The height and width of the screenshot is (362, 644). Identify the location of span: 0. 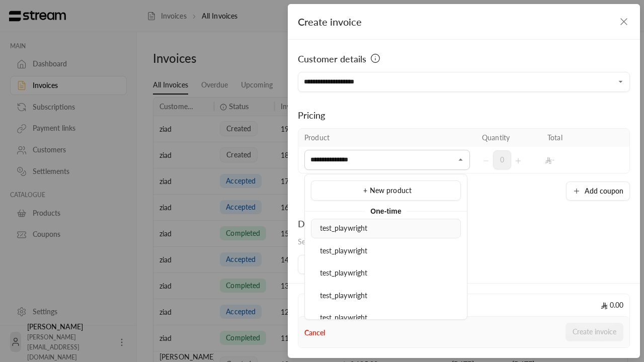
(502, 160).